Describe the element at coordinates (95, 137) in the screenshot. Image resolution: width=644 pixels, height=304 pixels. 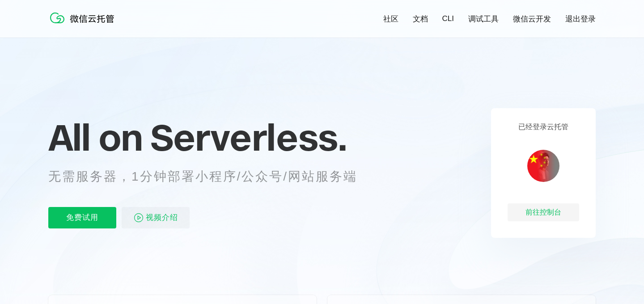
I see `span: All on` at that location.